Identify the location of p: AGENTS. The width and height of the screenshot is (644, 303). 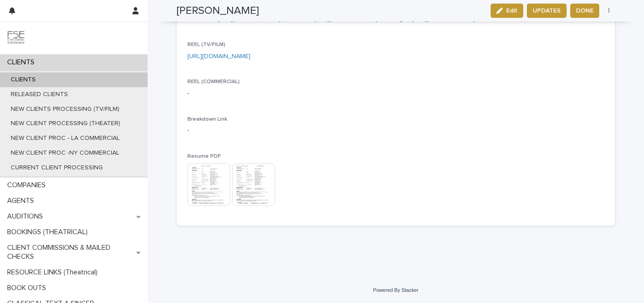
(22, 201).